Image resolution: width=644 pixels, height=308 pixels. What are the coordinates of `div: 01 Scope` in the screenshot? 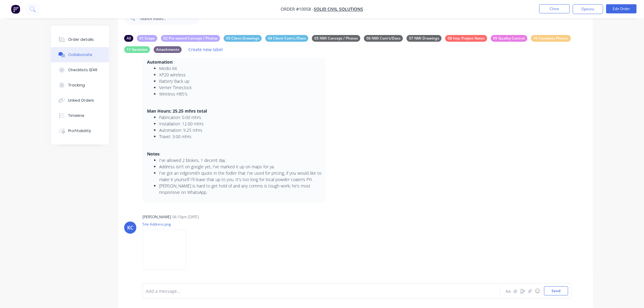 It's located at (147, 38).